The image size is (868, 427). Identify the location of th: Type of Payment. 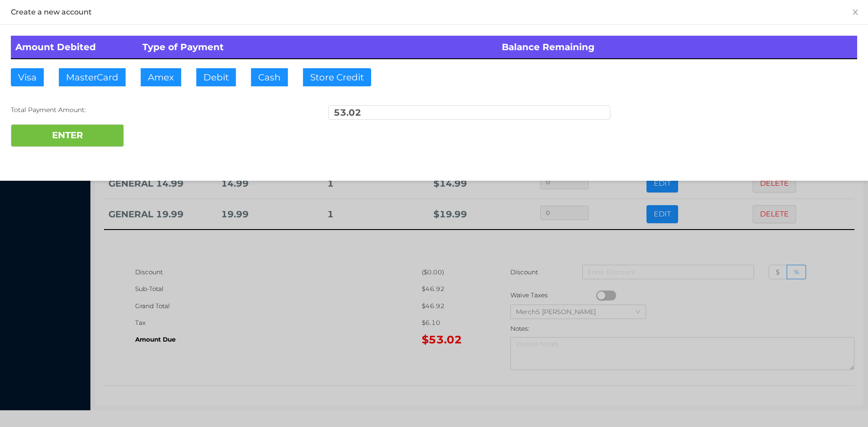
(318, 47).